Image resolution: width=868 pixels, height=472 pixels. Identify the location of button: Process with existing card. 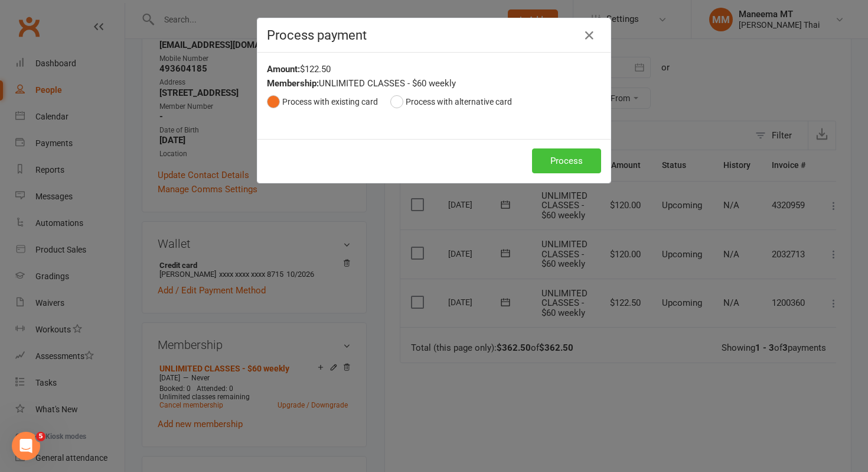
(322, 102).